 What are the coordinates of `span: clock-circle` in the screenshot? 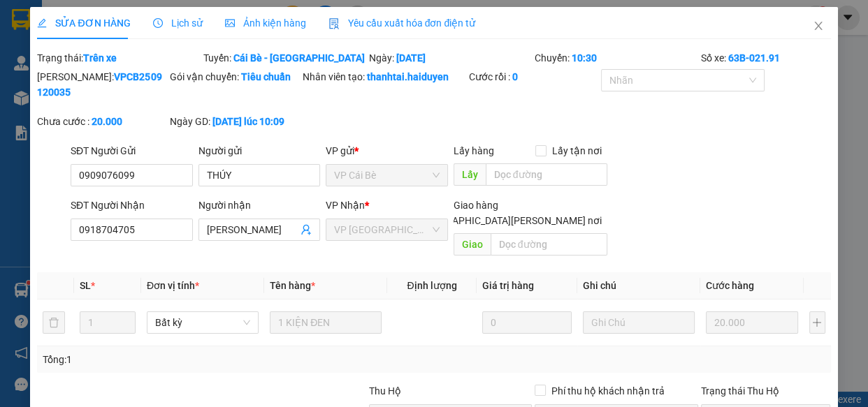 It's located at (157, 23).